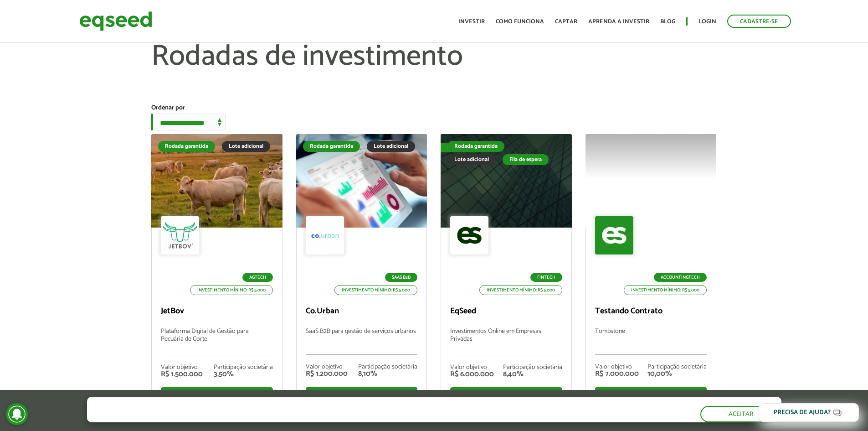  What do you see at coordinates (361, 341) in the screenshot?
I see `p: SaaS B2B para gestão de serviços urbanos` at bounding box center [361, 341].